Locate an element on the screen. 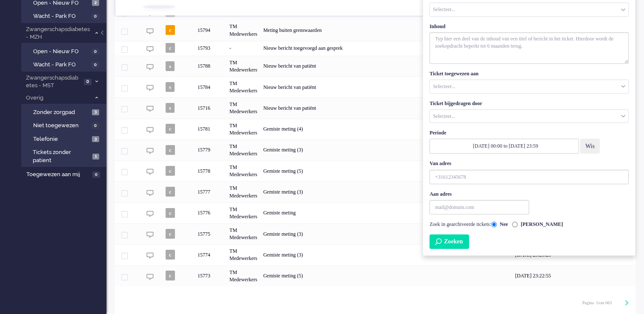  div: Gemiste meting is located at coordinates (386, 213).